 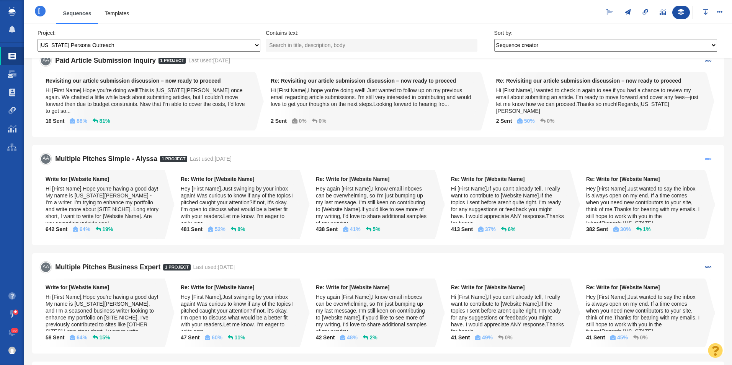 I want to click on span: 16, so click(x=49, y=121).